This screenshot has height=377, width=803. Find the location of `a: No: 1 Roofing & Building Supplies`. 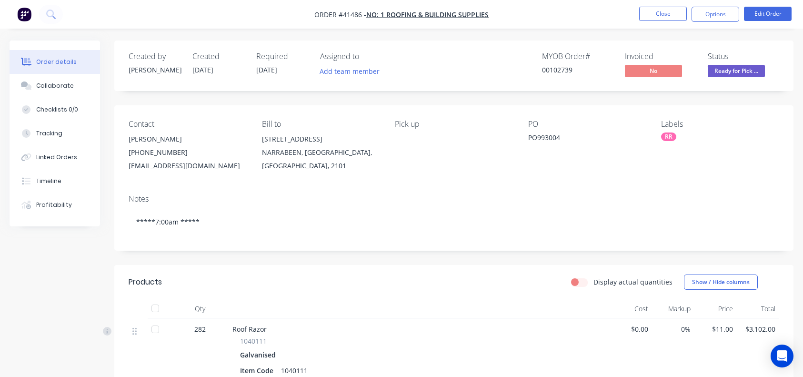

a: No: 1 Roofing & Building Supplies is located at coordinates (427, 14).